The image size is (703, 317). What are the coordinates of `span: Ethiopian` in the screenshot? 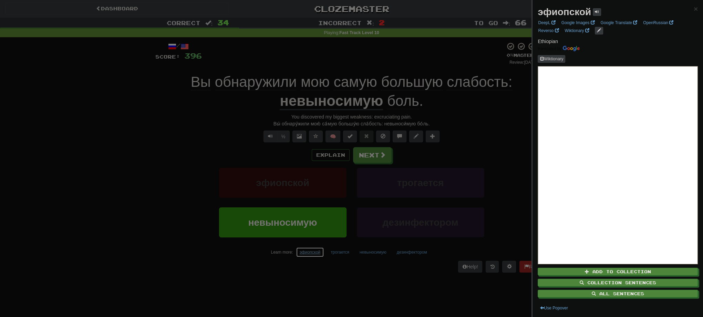 It's located at (548, 41).